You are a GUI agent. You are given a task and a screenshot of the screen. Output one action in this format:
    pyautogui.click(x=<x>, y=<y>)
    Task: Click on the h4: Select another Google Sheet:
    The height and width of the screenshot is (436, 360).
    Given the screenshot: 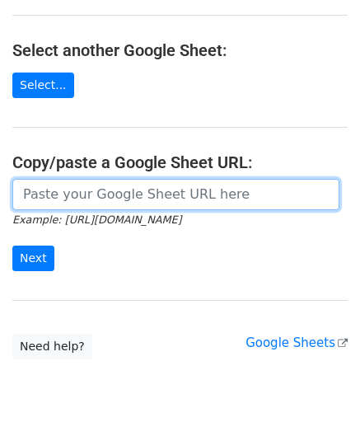 What is the action you would take?
    pyautogui.click(x=180, y=50)
    